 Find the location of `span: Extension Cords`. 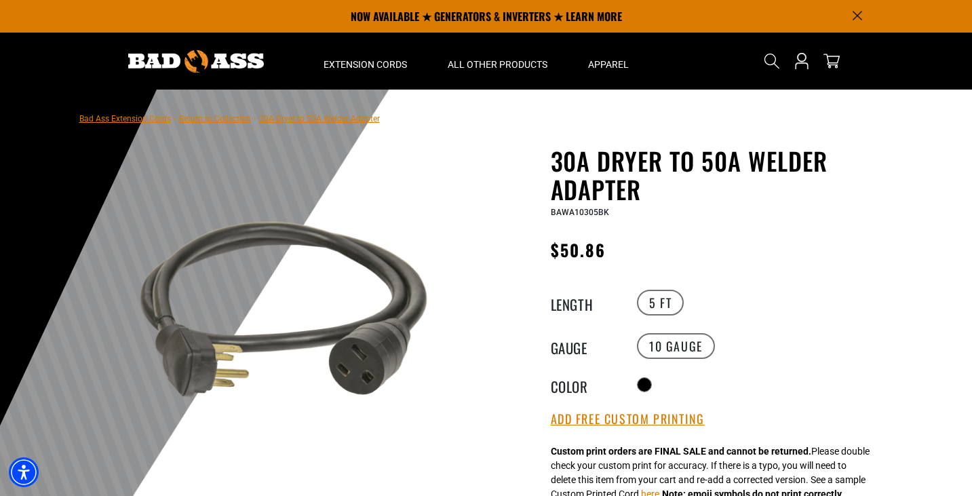

span: Extension Cords is located at coordinates (365, 64).